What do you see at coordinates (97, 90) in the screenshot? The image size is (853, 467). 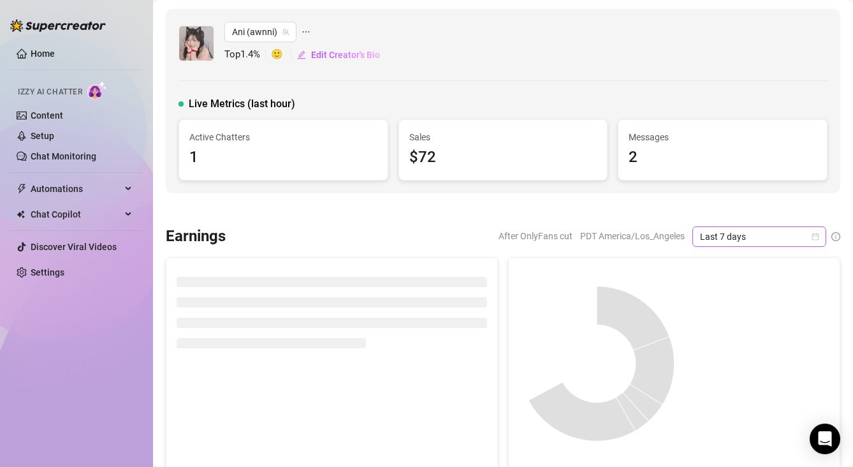 I see `img: AI Chatter` at bounding box center [97, 90].